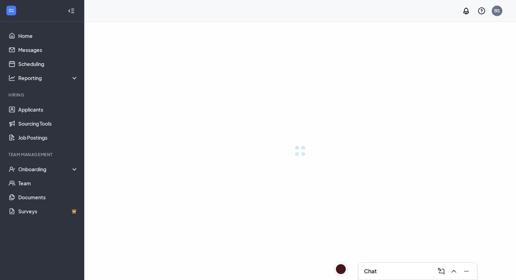  What do you see at coordinates (48, 36) in the screenshot?
I see `a: Home` at bounding box center [48, 36].